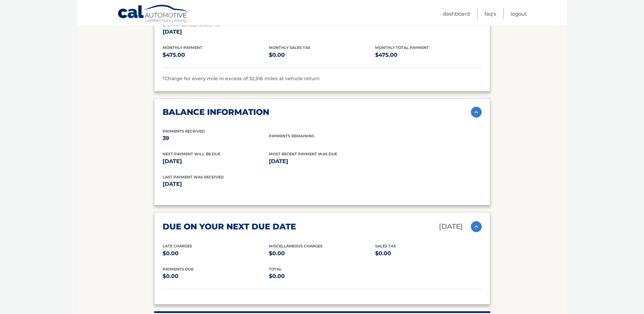 Image resolution: width=644 pixels, height=314 pixels. I want to click on span: Monthly Sales Tax, so click(290, 48).